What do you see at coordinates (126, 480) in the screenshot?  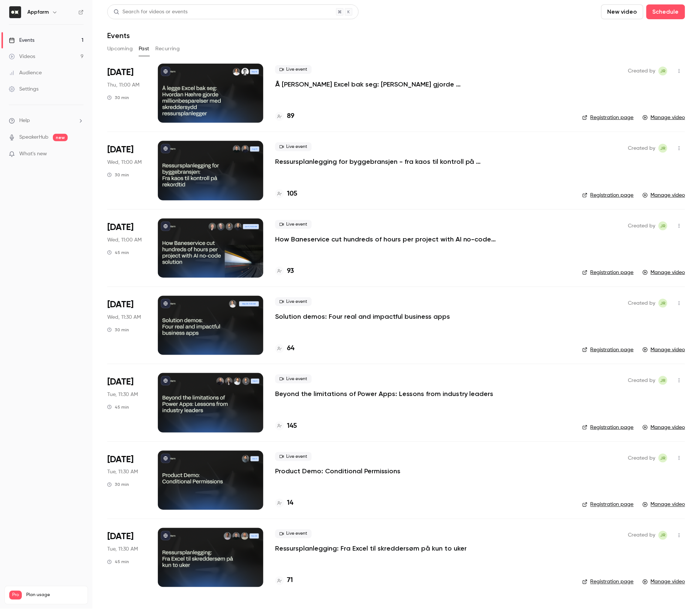 I see `div: Dec 3 Tue, 11:30 AM (Europe/Oslo)` at bounding box center [126, 480].